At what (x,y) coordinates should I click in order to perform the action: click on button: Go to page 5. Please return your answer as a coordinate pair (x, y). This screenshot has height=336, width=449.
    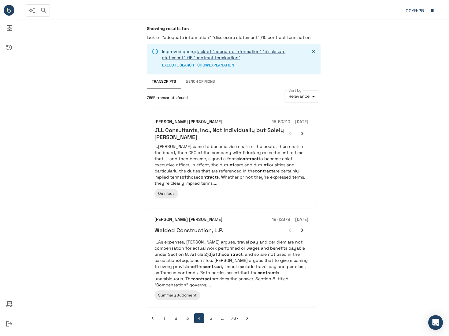
    Looking at the image, I should click on (211, 318).